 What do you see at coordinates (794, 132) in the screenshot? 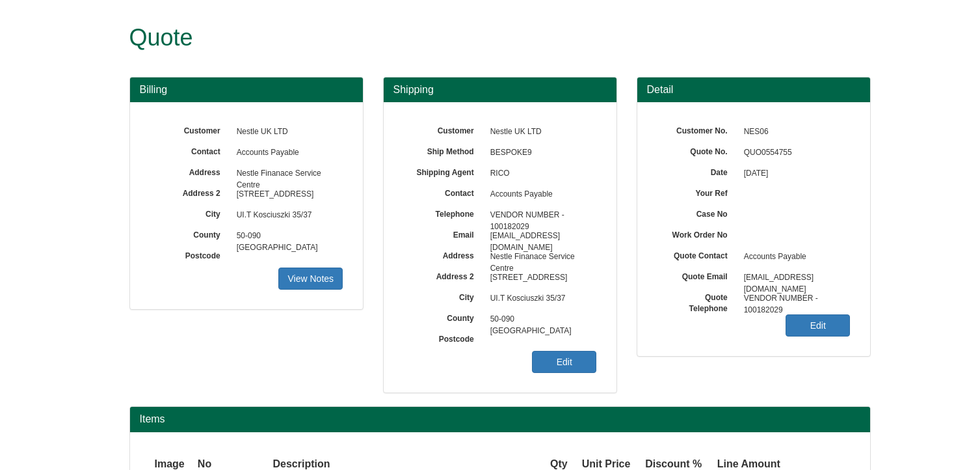
I see `span: NES06` at bounding box center [794, 132].